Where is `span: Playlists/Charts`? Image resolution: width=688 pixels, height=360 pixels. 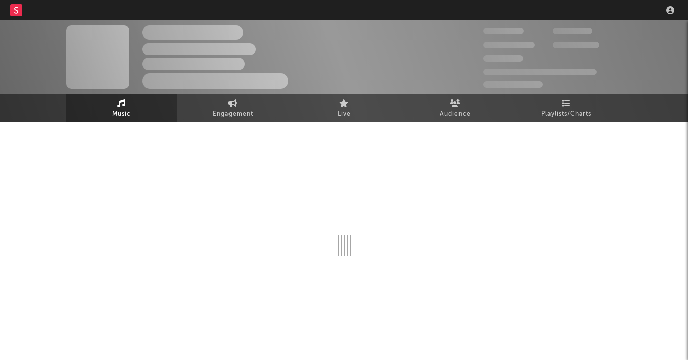 span: Playlists/Charts is located at coordinates (566, 114).